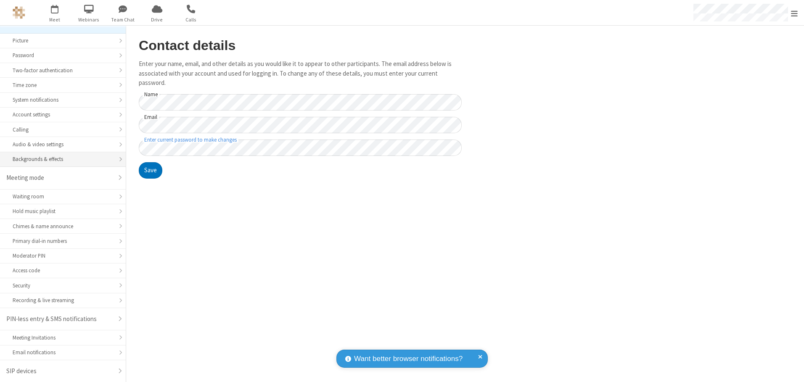 The image size is (804, 382). What do you see at coordinates (409, 359) in the screenshot?
I see `span: Want better browser notifications?` at bounding box center [409, 359].